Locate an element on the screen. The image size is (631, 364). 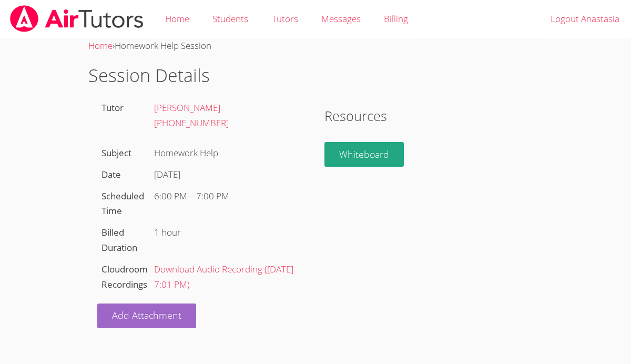
label: Scheduled Time is located at coordinates (123, 204).